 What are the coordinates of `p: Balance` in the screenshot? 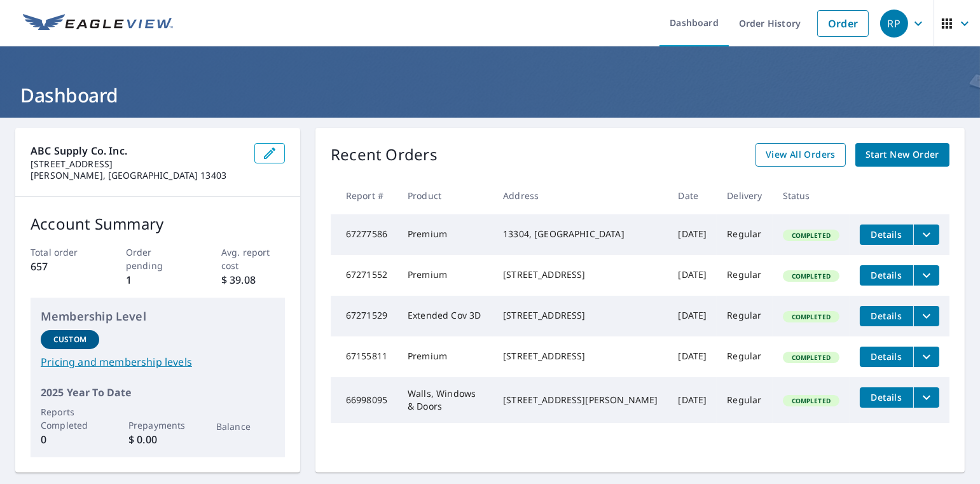 It's located at (245, 426).